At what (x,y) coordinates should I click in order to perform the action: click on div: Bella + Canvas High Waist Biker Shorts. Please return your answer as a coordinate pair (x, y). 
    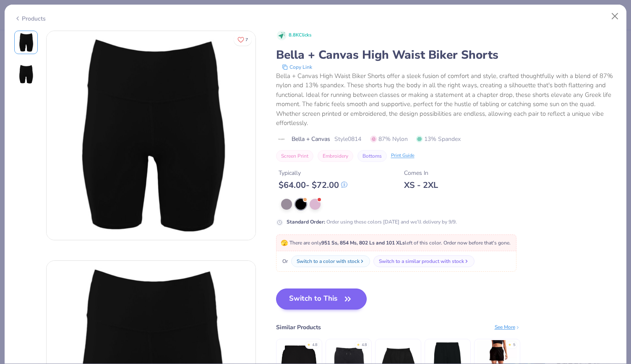
    Looking at the image, I should click on (446, 55).